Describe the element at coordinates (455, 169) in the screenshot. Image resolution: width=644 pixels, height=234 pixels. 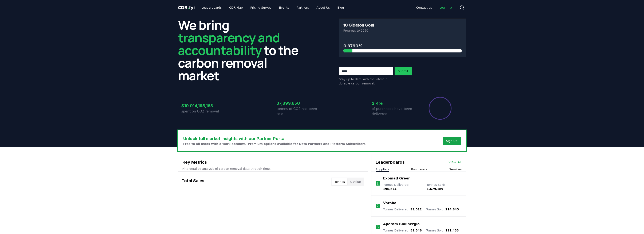
I see `button: Services` at that location.